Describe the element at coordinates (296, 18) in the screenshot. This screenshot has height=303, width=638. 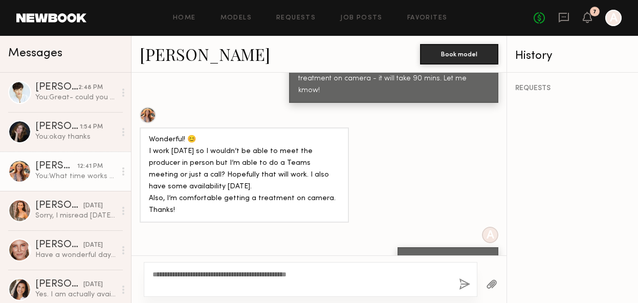
I see `a: Requests` at that location.